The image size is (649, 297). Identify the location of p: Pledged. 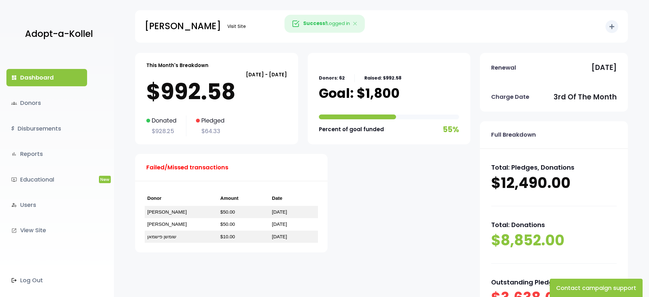
(210, 120).